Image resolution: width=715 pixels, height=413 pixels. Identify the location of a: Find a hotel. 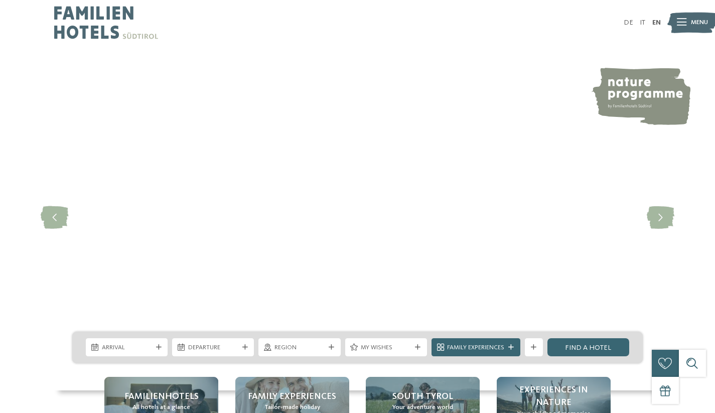
(588, 347).